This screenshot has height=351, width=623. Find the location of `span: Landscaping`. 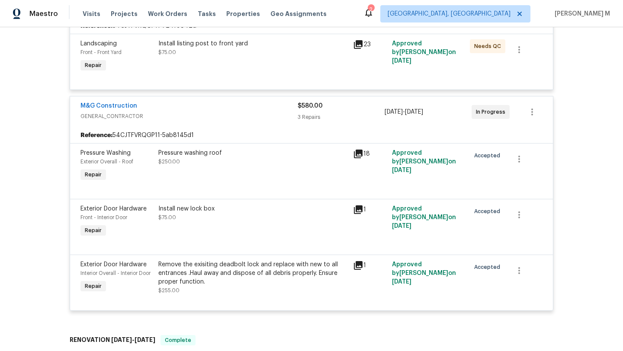

span: Landscaping is located at coordinates (99, 44).